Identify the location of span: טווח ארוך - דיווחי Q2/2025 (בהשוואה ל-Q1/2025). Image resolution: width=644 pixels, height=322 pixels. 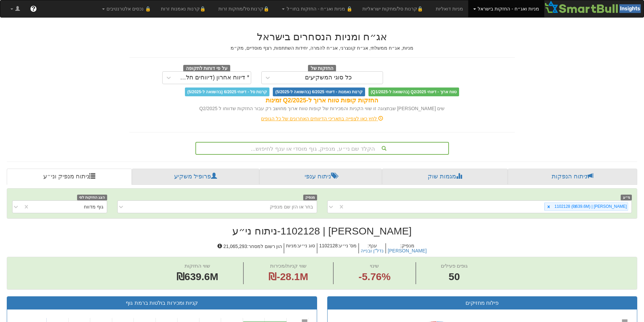
(414, 92).